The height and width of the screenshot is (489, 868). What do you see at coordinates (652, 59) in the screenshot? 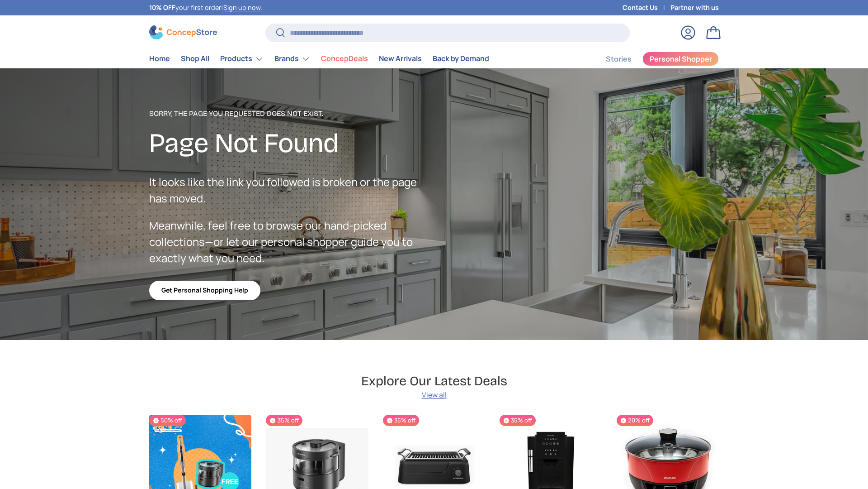
I see `nav: Secondary` at bounding box center [652, 59].